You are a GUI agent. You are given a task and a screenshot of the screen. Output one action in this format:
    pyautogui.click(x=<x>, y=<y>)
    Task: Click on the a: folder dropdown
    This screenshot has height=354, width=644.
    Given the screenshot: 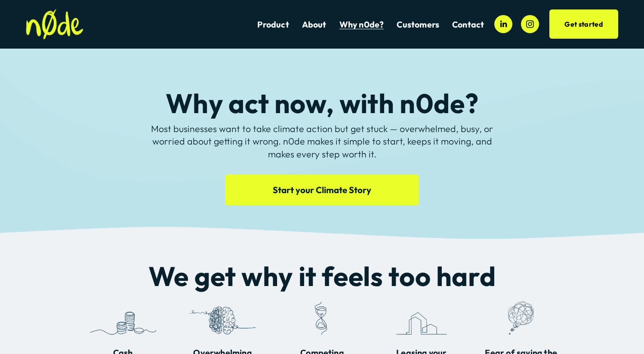 What is the action you would take?
    pyautogui.click(x=418, y=24)
    